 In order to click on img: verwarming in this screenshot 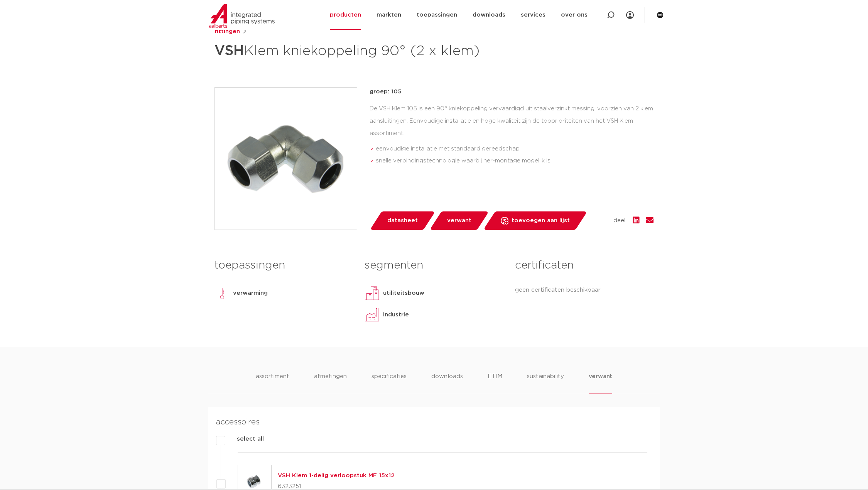, I will do `click(223, 294)`.